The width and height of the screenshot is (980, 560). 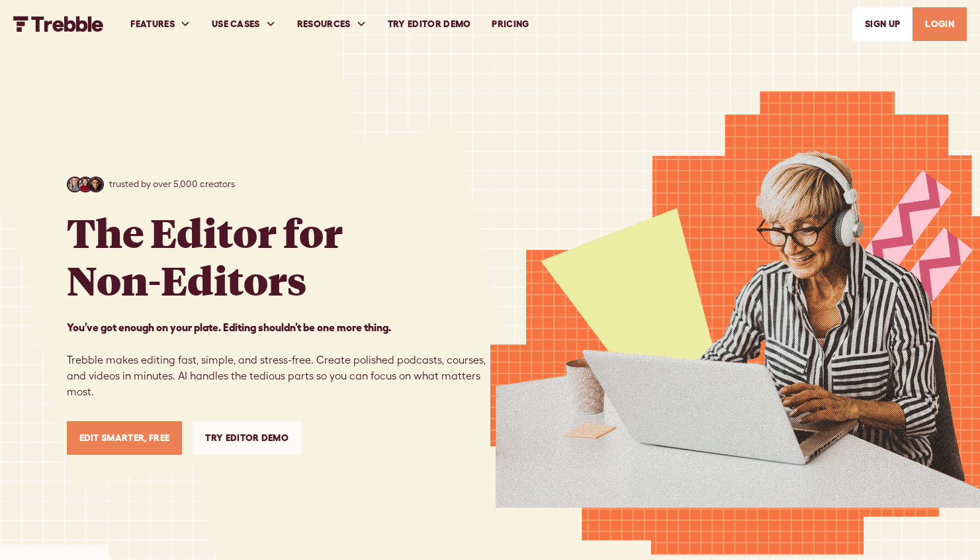 I want to click on p: trusted by over 5,000 creators, so click(x=172, y=184).